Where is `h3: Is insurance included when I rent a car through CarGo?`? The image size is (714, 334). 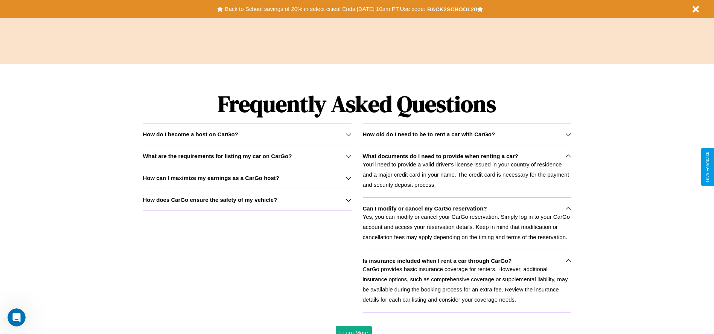 h3: Is insurance included when I rent a car through CarGo? is located at coordinates (437, 260).